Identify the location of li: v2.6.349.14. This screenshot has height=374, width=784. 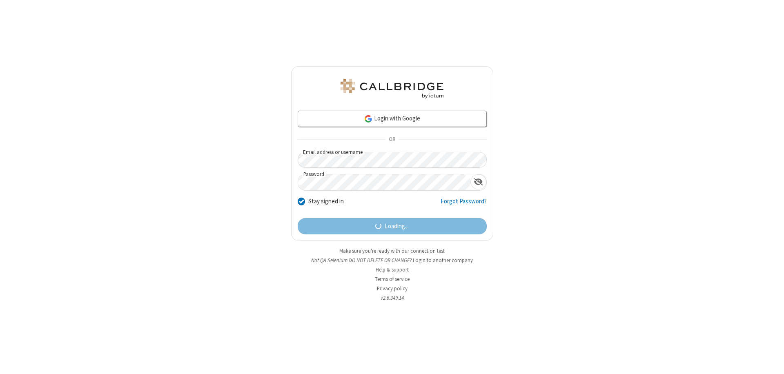
(392, 298).